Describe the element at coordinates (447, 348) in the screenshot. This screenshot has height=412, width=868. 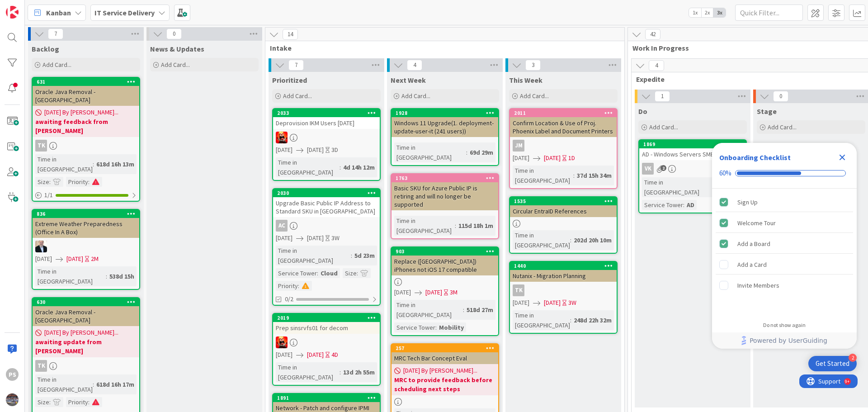
I see `div: 257` at that location.